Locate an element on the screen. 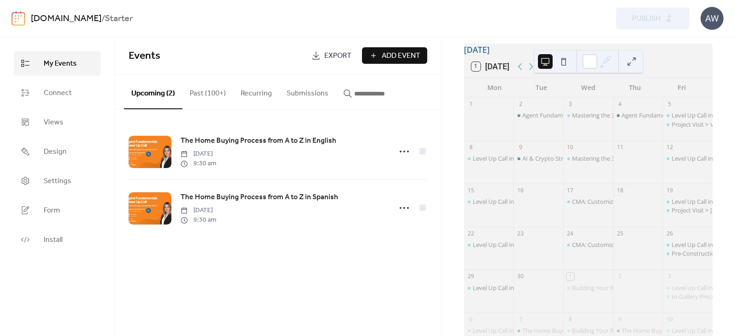 This screenshot has height=336, width=735. span: Install is located at coordinates (53, 240).